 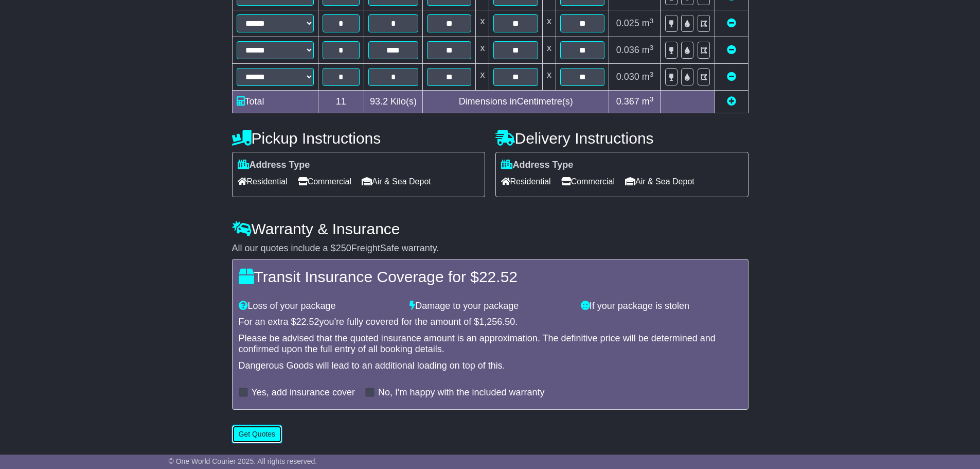 I want to click on h4: Warranty & Insurance, so click(x=490, y=229).